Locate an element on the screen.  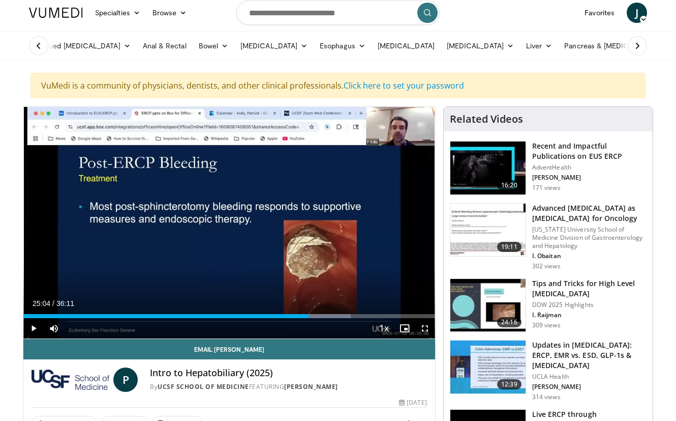
span: 36:11 is located at coordinates (65, 303).